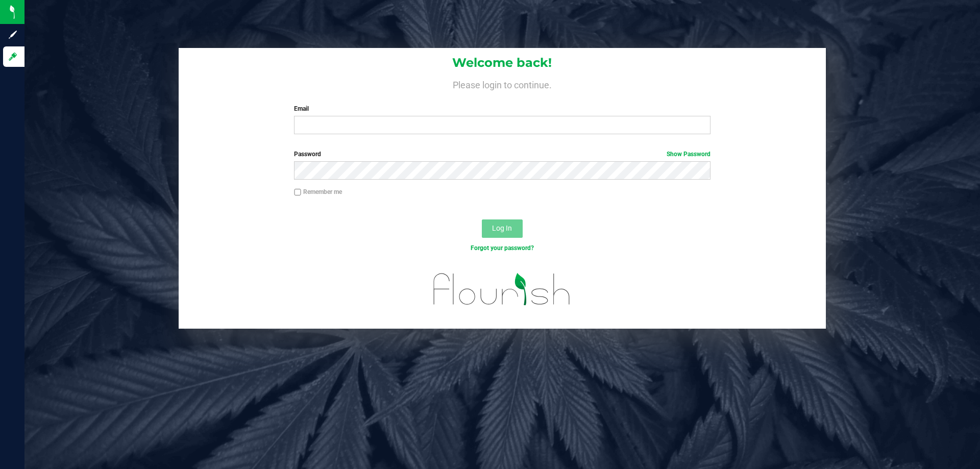 The height and width of the screenshot is (469, 980). Describe the element at coordinates (502, 289) in the screenshot. I see `img: flourish_logo.svg` at that location.